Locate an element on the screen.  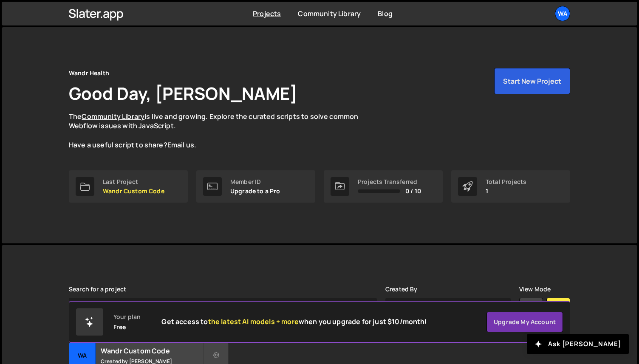
a: Last Project Wandr Custom Code is located at coordinates (128, 187).